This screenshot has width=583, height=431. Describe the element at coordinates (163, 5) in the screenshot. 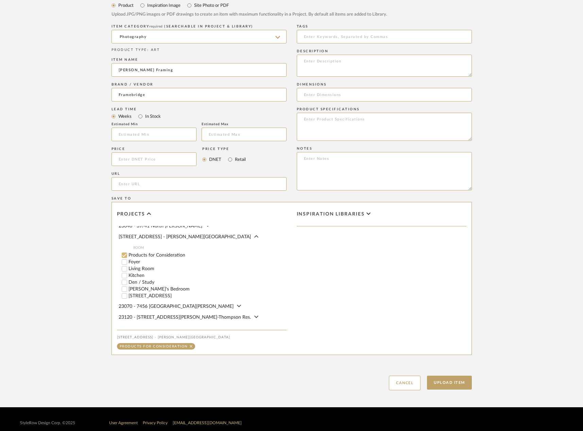

I see `label: Inspiration Image` at that location.